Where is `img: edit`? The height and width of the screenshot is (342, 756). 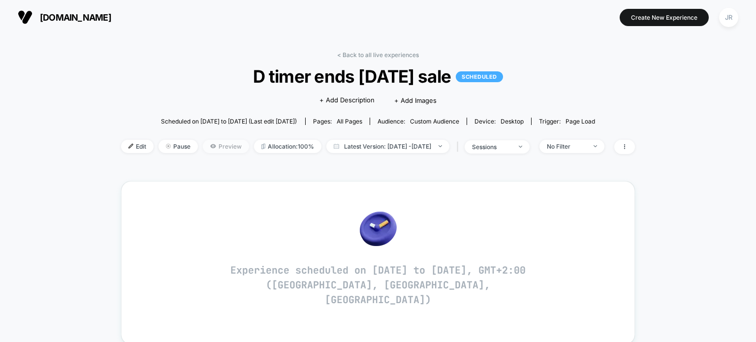 img: edit is located at coordinates (131, 146).